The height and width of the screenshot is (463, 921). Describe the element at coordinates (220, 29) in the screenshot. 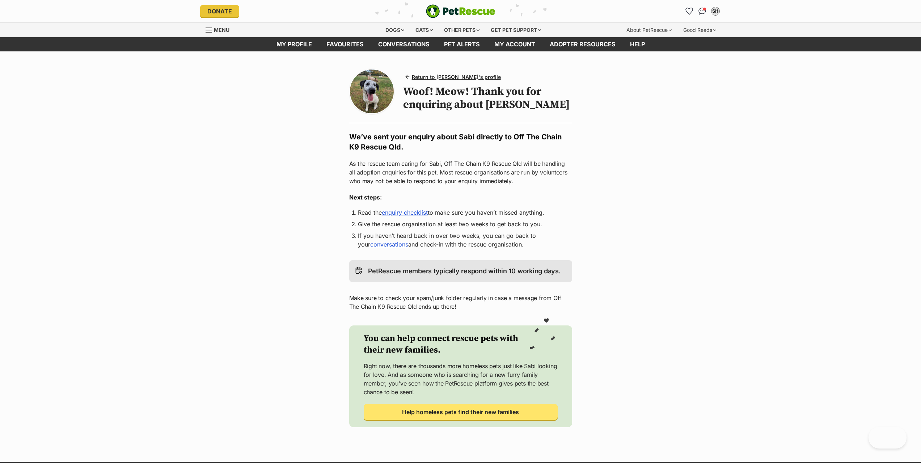

I see `a: Menu` at that location.